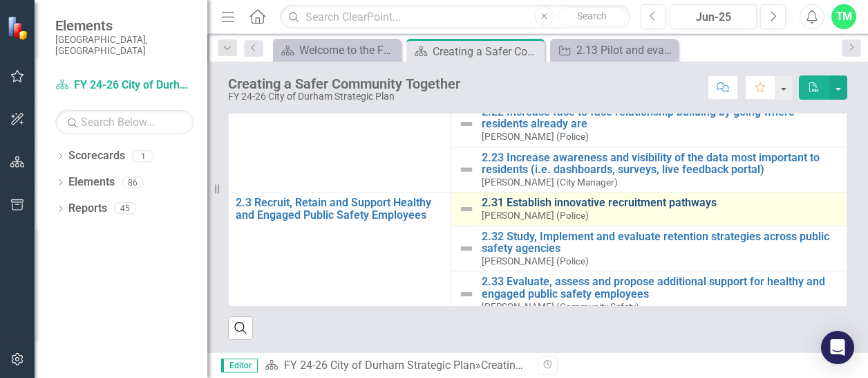 The height and width of the screenshot is (378, 868). Describe the element at coordinates (614, 50) in the screenshot. I see `a: 2.13 Pilot and evaluate new community policing strategies` at that location.